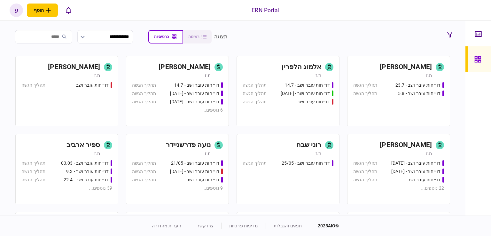 Image resolution: width=491 pixels, height=236 pixels. What do you see at coordinates (306, 163) in the screenshot?
I see `div: דו״חות עובר ושב - 25/05` at bounding box center [306, 163].